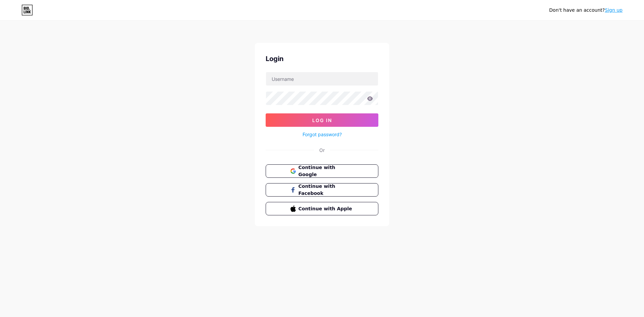 Image resolution: width=644 pixels, height=317 pixels. Describe the element at coordinates (322, 209) in the screenshot. I see `a: Continue with Apple` at that location.